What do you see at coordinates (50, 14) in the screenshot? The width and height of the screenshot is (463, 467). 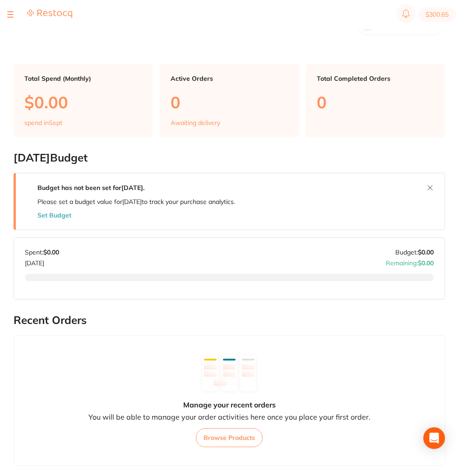 I see `img: Restocq Logo` at bounding box center [50, 14].